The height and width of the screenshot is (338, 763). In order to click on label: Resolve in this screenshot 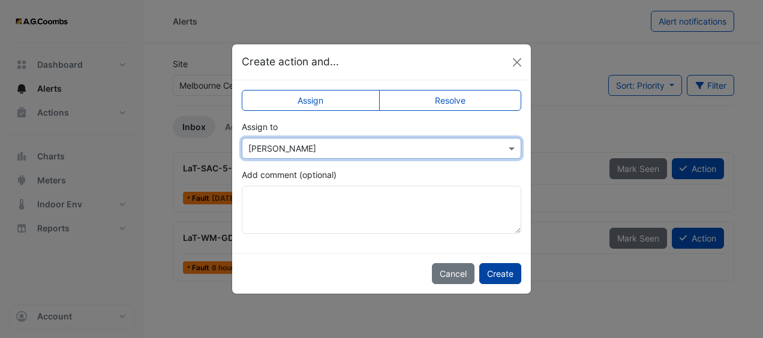, I will do `click(450, 100)`.